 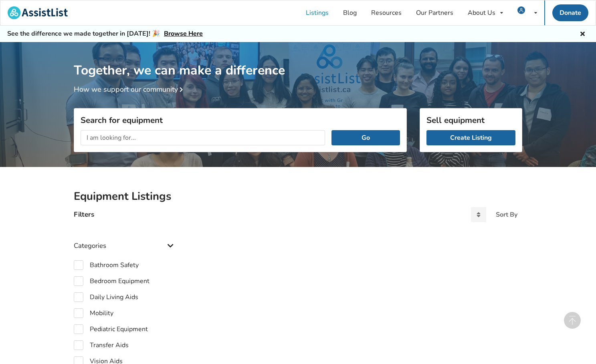 I want to click on div: About Us, so click(x=481, y=13).